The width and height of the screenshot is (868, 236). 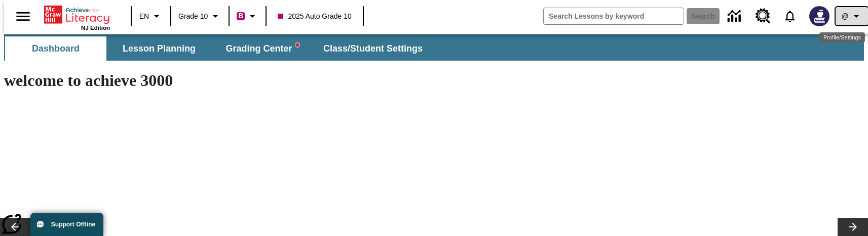 I want to click on button: Dashboard, so click(x=55, y=49).